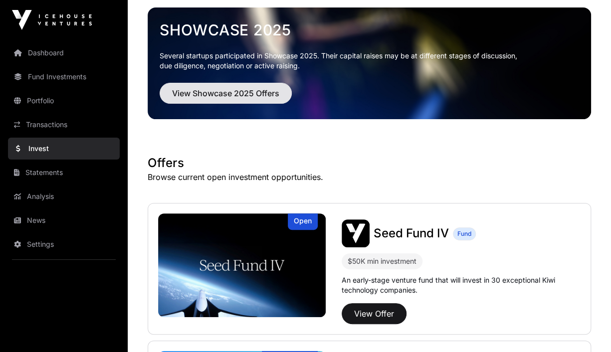 The width and height of the screenshot is (611, 352). What do you see at coordinates (374, 314) in the screenshot?
I see `a: View Offer` at bounding box center [374, 314].